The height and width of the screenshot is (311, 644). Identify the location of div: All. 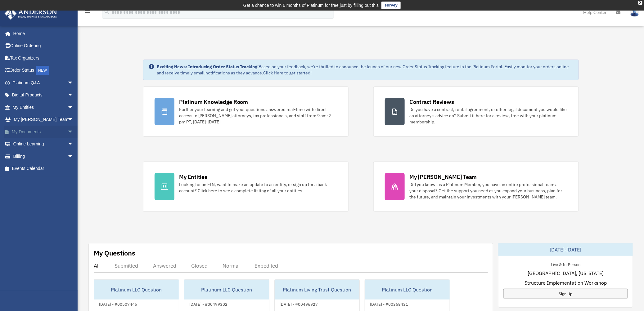
(97, 266).